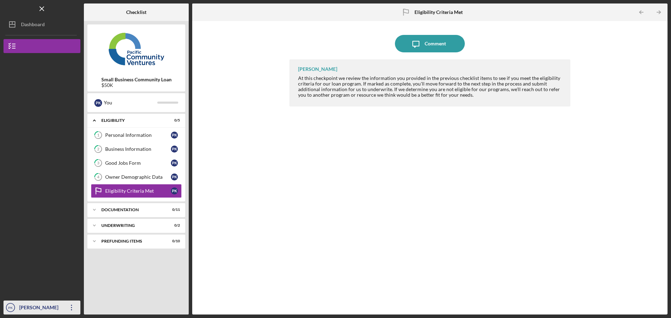  Describe the element at coordinates (136, 49) in the screenshot. I see `img: Product logo` at that location.